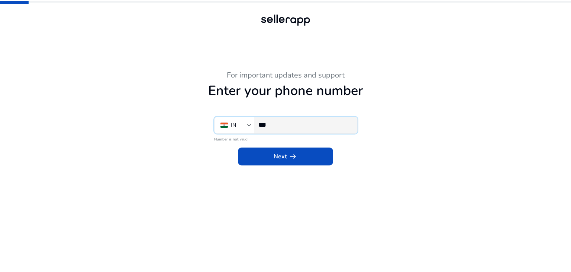 The image size is (571, 272). Describe the element at coordinates (286, 75) in the screenshot. I see `h3: For important updates and support` at that location.